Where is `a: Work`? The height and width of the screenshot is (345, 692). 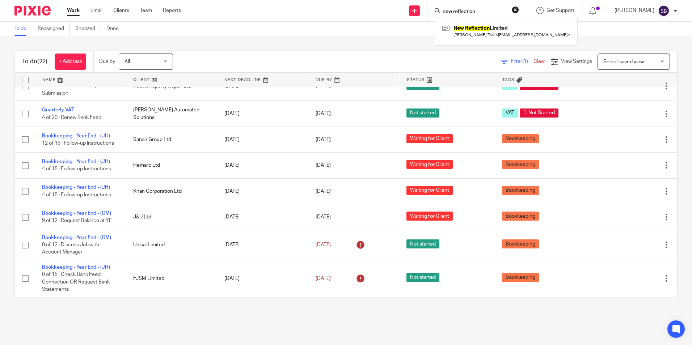
a: Work is located at coordinates (73, 10).